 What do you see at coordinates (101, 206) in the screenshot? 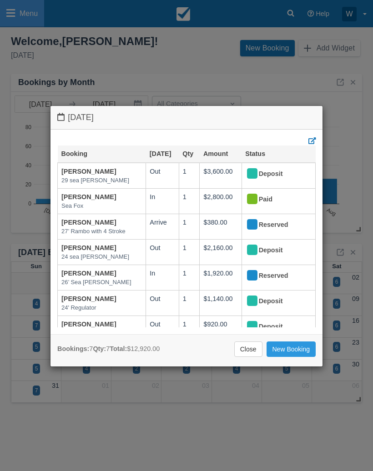
I see `em: Sea Fox` at bounding box center [101, 206].